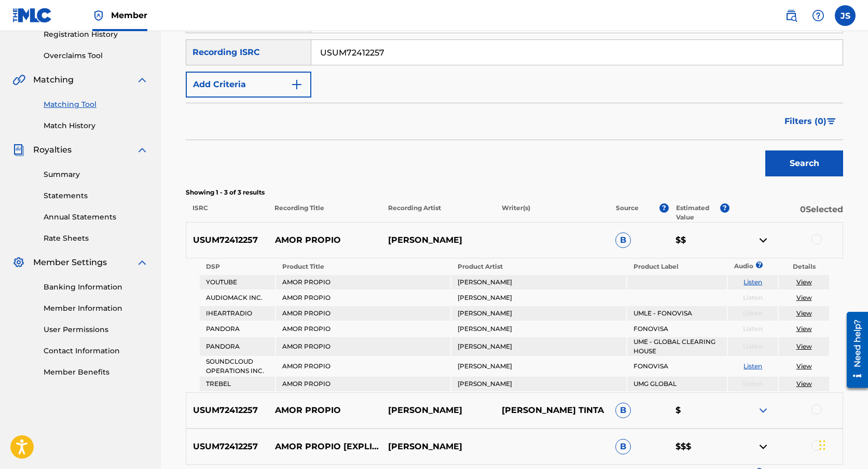 This screenshot has width=868, height=469. What do you see at coordinates (237, 282) in the screenshot?
I see `td: YOUTUBE` at bounding box center [237, 282].